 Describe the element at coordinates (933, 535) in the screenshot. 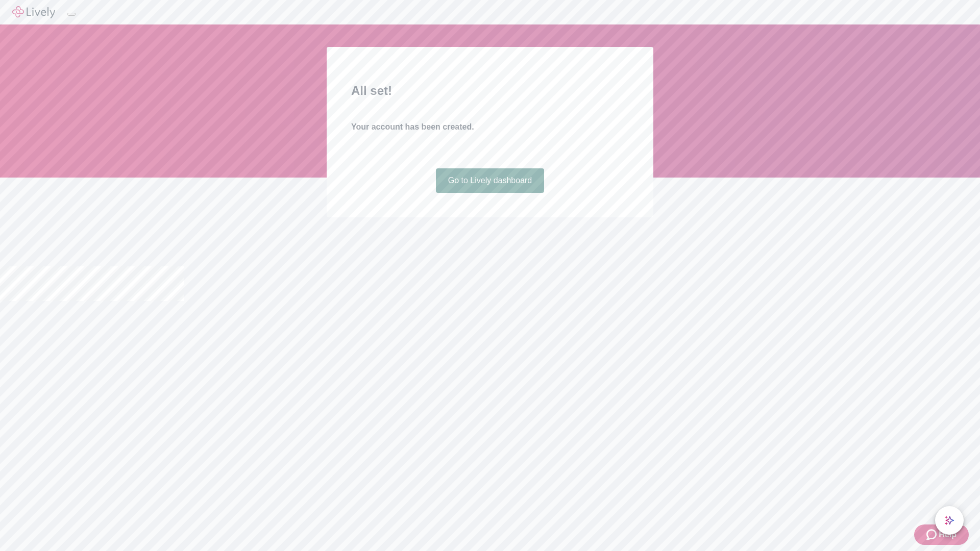

I see `svg: Zendesk support icon` at that location.